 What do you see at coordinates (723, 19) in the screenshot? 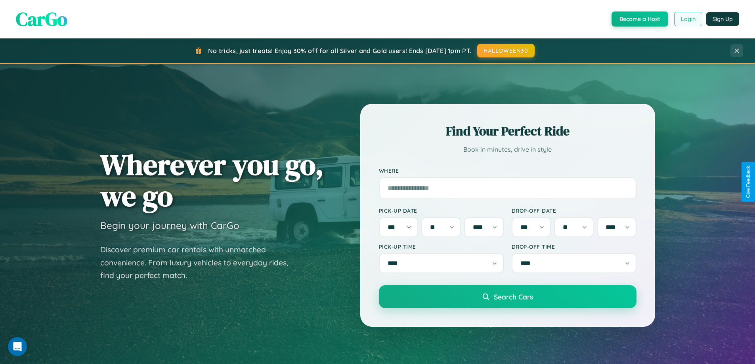
I see `button: Sign Up` at bounding box center [723, 19].